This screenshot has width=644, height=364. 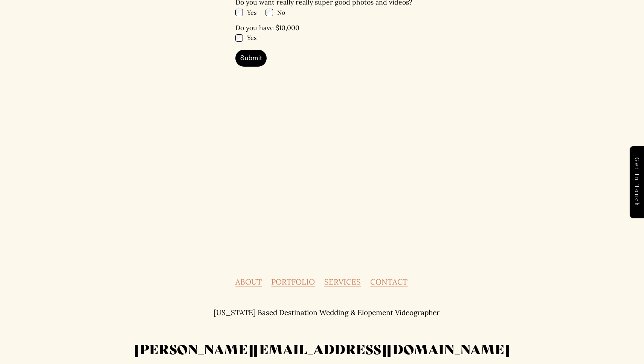 I want to click on button: SubmitSubmit, so click(x=251, y=59).